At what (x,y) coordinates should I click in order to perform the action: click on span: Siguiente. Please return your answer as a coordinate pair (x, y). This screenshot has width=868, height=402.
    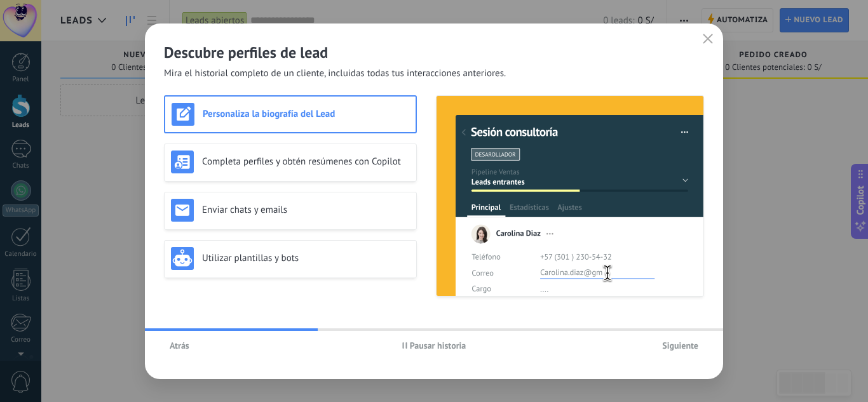
    Looking at the image, I should click on (680, 345).